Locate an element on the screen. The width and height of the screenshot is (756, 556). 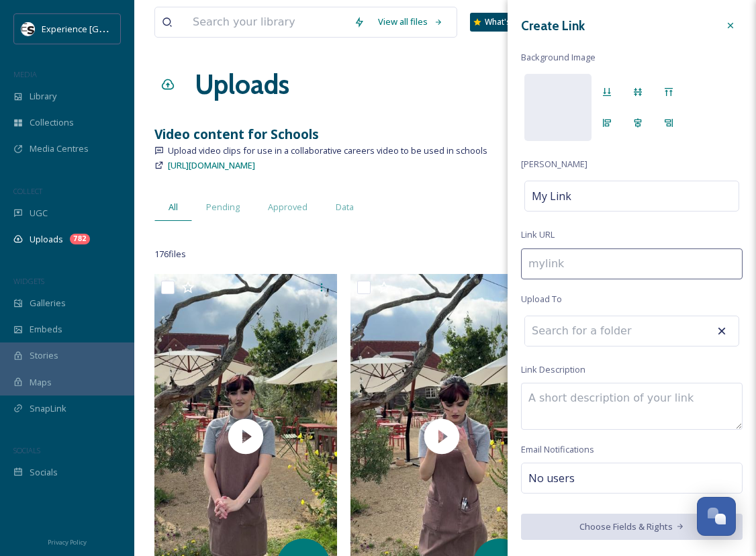
div: What's New is located at coordinates (504, 22).